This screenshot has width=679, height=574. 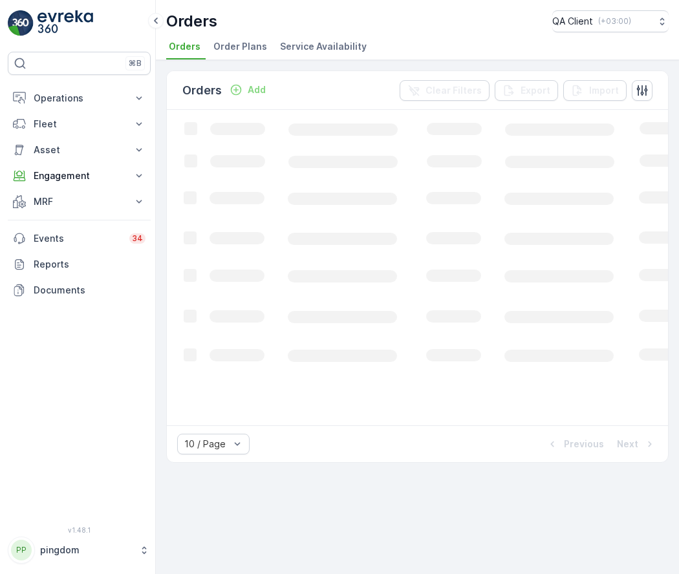 I want to click on button: Next, so click(x=637, y=444).